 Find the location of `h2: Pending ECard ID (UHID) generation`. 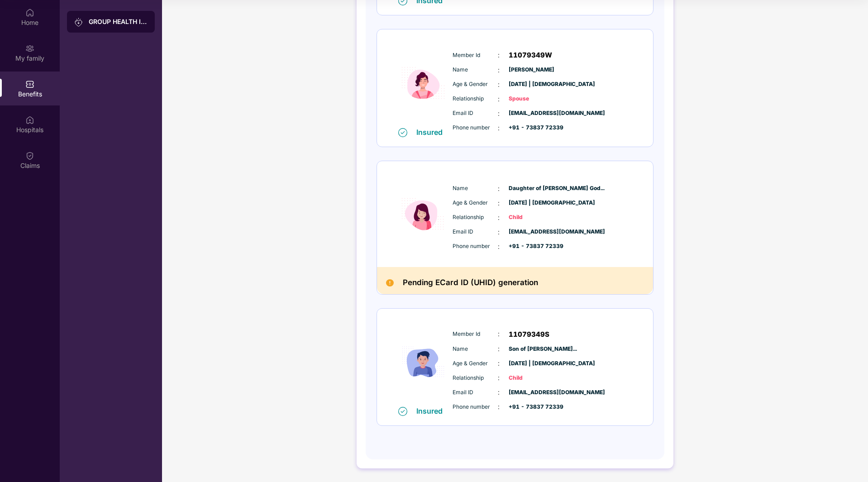

h2: Pending ECard ID (UHID) generation is located at coordinates (470, 283).